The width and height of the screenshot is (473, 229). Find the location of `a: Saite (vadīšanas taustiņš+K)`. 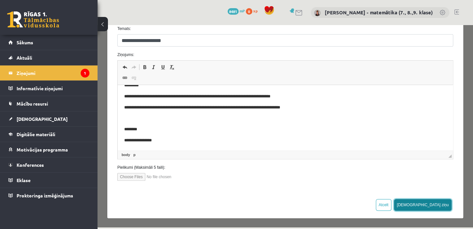

a: Saite (vadīšanas taustiņš+K) is located at coordinates (27, 53).